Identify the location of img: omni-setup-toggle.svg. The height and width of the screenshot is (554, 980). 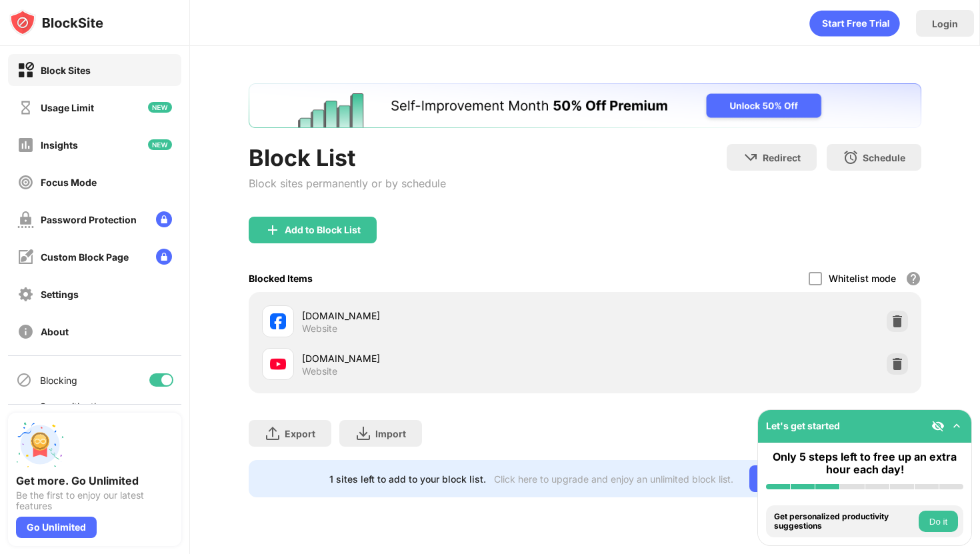
(957, 426).